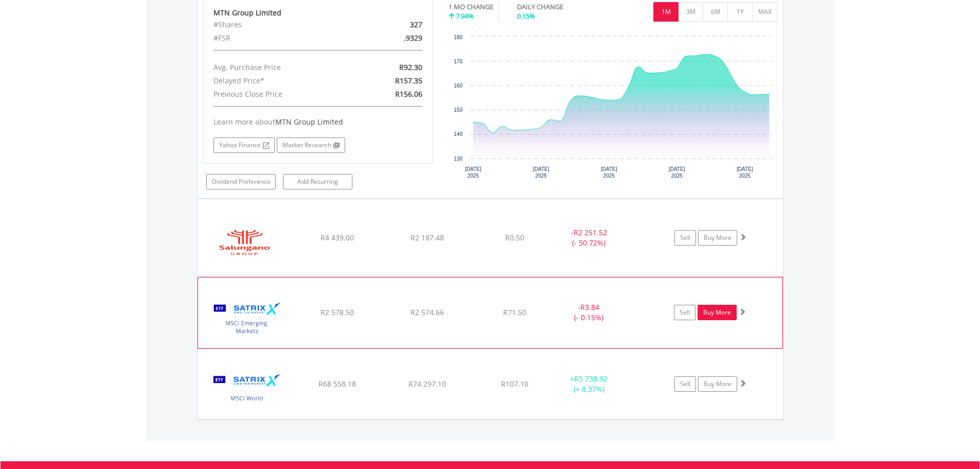 The width and height of the screenshot is (980, 469). I want to click on span: 0.15%, so click(526, 16).